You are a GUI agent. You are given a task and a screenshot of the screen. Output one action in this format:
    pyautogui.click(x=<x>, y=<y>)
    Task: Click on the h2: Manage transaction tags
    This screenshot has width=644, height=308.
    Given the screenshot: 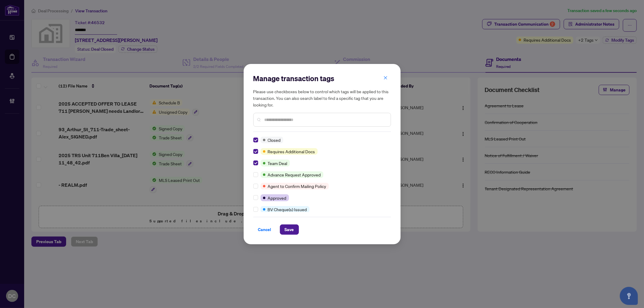 What is the action you would take?
    pyautogui.click(x=322, y=79)
    